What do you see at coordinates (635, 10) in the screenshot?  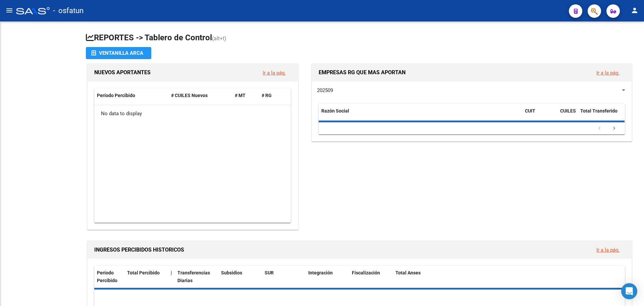 I see `mat-icon: person` at bounding box center [635, 10].